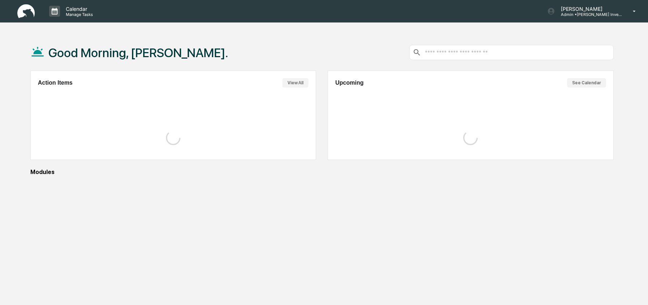  What do you see at coordinates (296, 83) in the screenshot?
I see `button: View All` at bounding box center [296, 83].